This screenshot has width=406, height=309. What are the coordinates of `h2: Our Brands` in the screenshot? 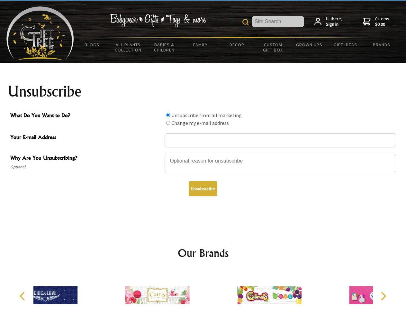 It's located at (203, 253).